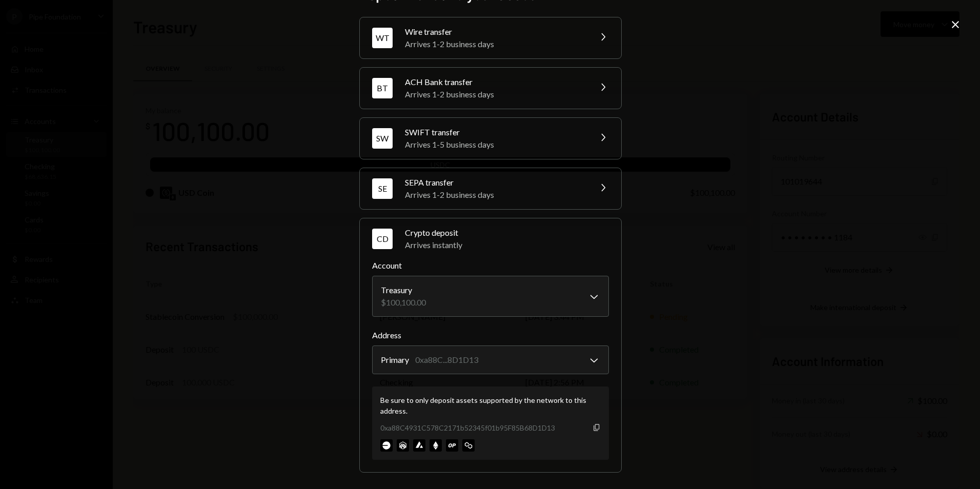  What do you see at coordinates (495, 183) in the screenshot?
I see `div: SEPA transfer` at bounding box center [495, 183].